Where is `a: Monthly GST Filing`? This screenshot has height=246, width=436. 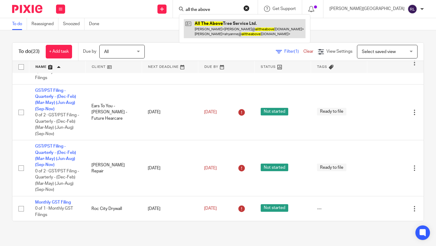 a: Monthly GST Filing is located at coordinates (53, 202).